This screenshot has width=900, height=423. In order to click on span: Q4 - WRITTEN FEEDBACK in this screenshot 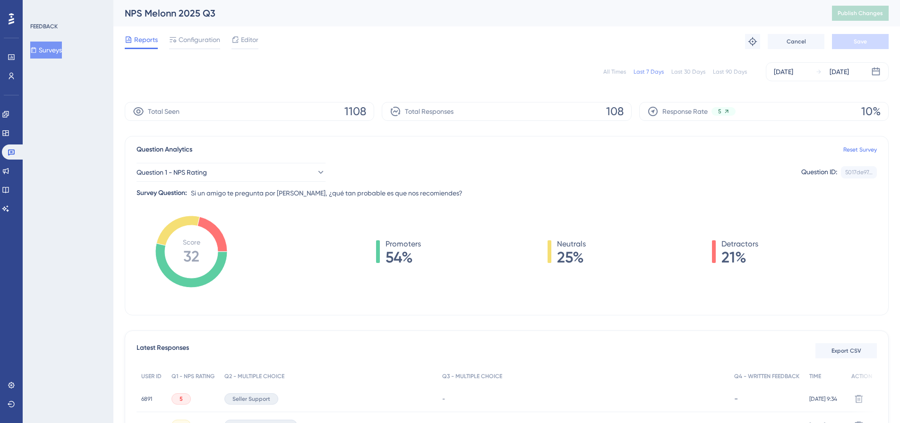, I will do `click(767, 377)`.